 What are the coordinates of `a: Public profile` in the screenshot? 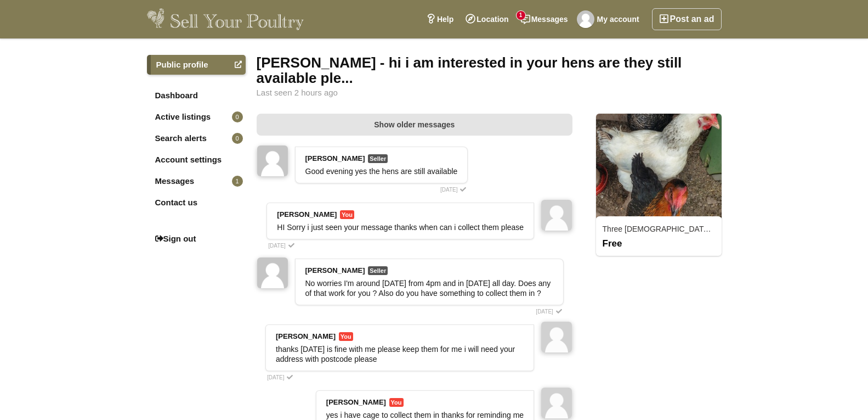 It's located at (196, 65).